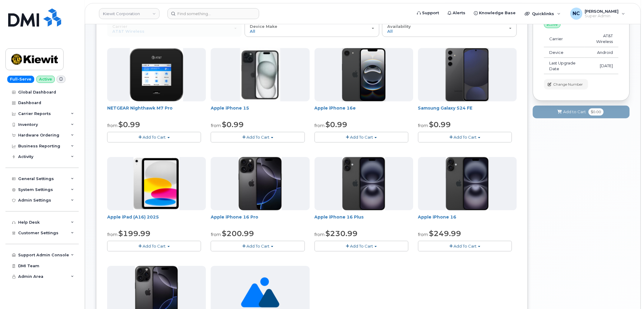  What do you see at coordinates (445, 108) in the screenshot?
I see `a: Samsung Galaxy S24 FE` at bounding box center [445, 108].